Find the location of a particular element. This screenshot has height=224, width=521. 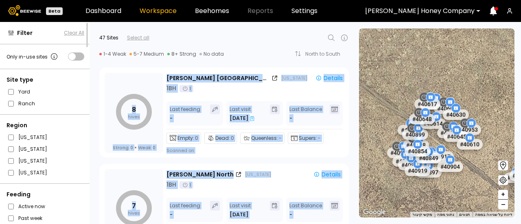

label: Active now is located at coordinates (32, 206).